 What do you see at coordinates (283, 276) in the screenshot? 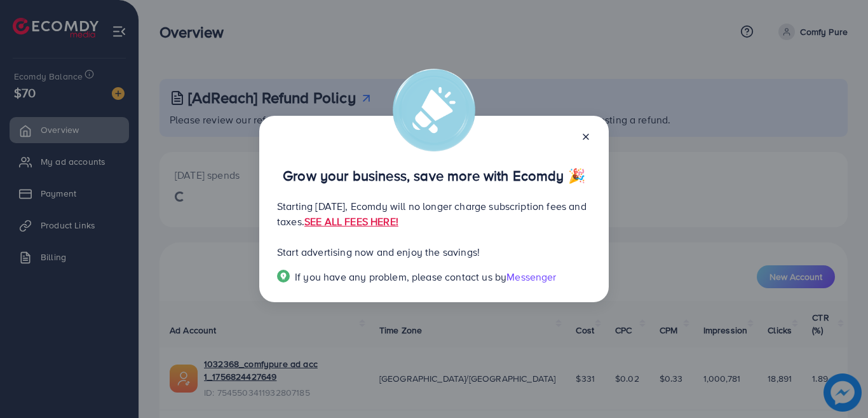
I see `img: Popup guide` at bounding box center [283, 276].